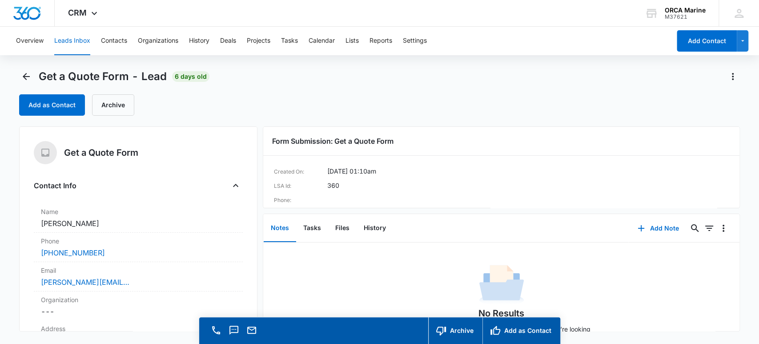  What do you see at coordinates (72, 41) in the screenshot?
I see `button: Leads Inbox` at bounding box center [72, 41].